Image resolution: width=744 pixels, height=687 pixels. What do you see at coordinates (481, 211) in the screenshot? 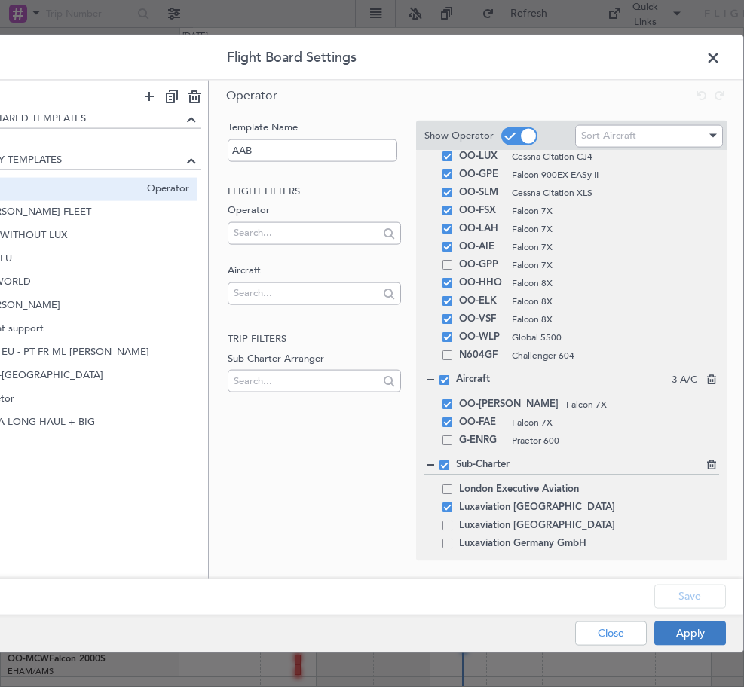
I see `span: OO-FSX` at bounding box center [481, 211].